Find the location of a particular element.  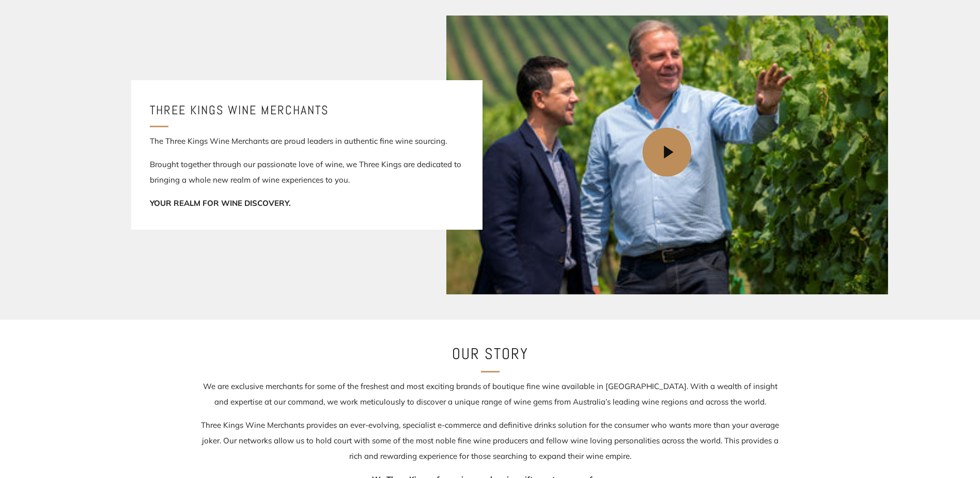

img: Australian Wines Shop Online is located at coordinates (667, 155).